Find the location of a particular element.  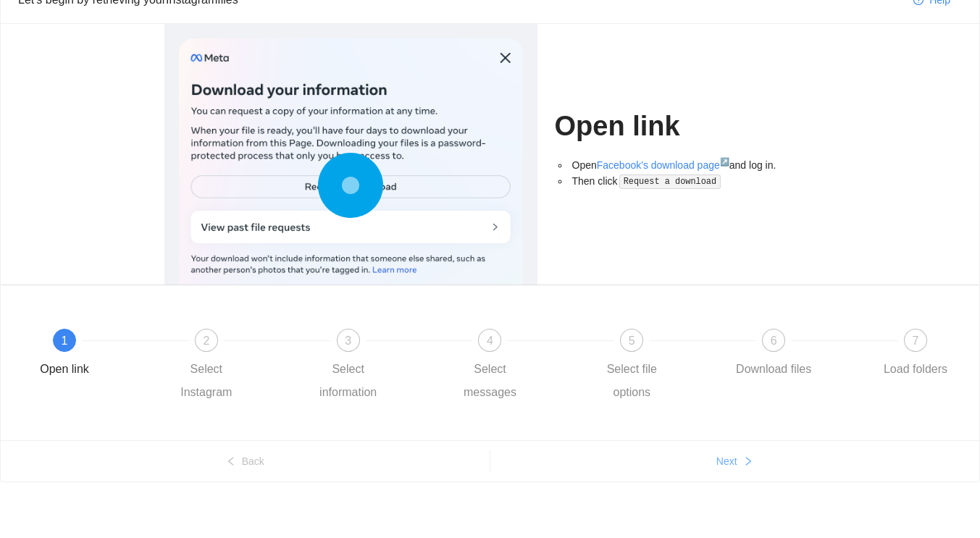

span: 2 is located at coordinates (206, 340).